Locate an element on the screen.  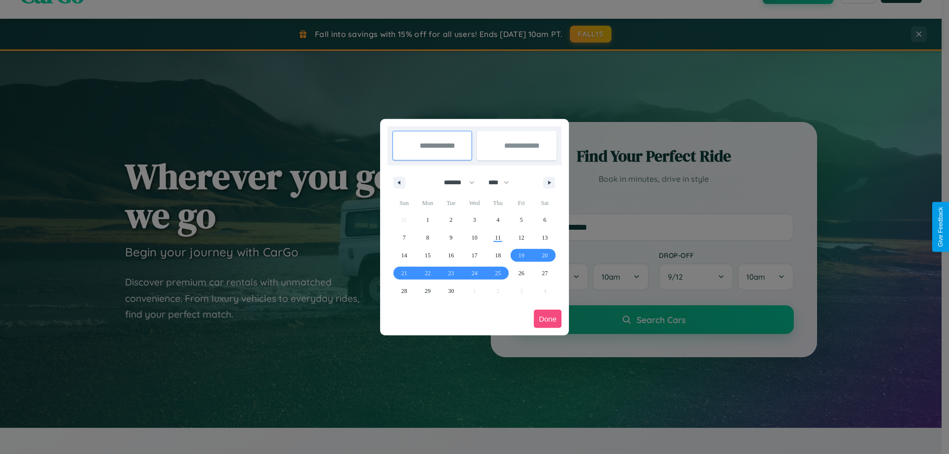
button: 11 is located at coordinates (498, 238).